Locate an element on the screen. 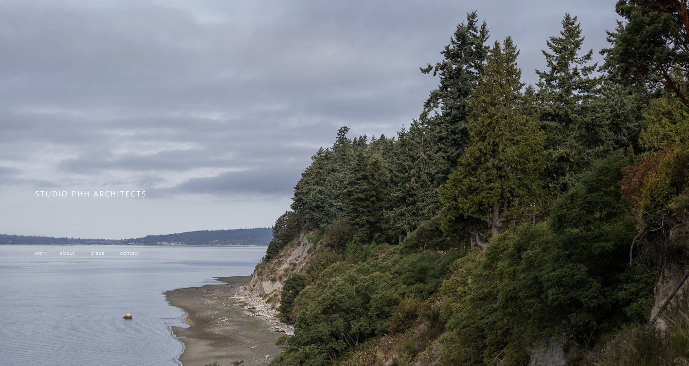  span: STUDIO PHH ARCHITECTS is located at coordinates (91, 194).